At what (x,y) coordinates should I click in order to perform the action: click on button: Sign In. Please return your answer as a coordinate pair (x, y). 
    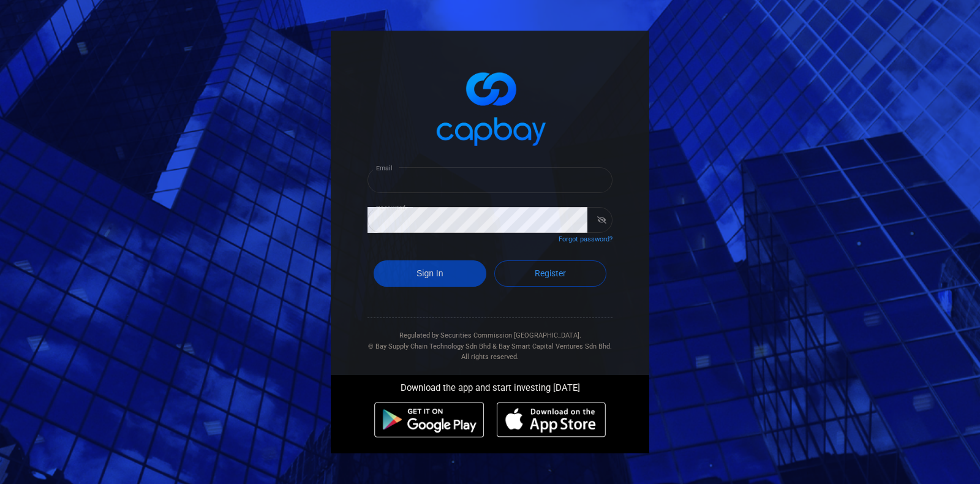
    Looking at the image, I should click on (430, 273).